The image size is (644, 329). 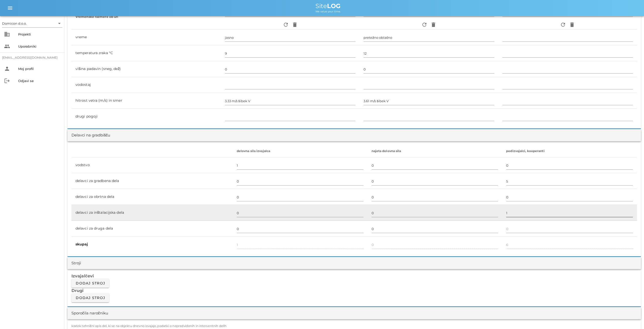 I want to click on td: delavci za inštalacijska dela, so click(x=152, y=213).